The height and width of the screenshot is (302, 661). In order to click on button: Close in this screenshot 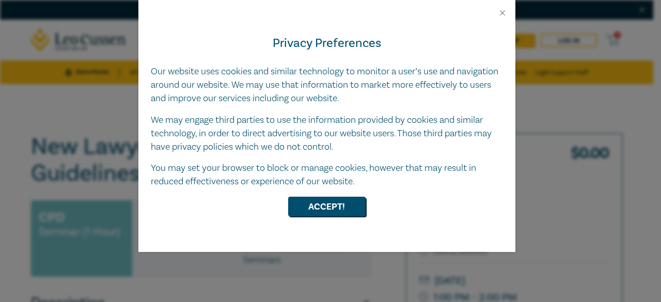, I will do `click(502, 13)`.